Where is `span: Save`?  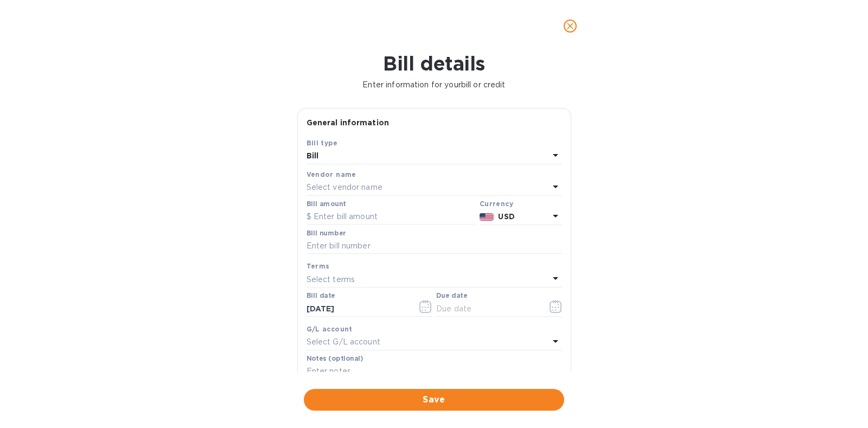
span: Save is located at coordinates (434, 400).